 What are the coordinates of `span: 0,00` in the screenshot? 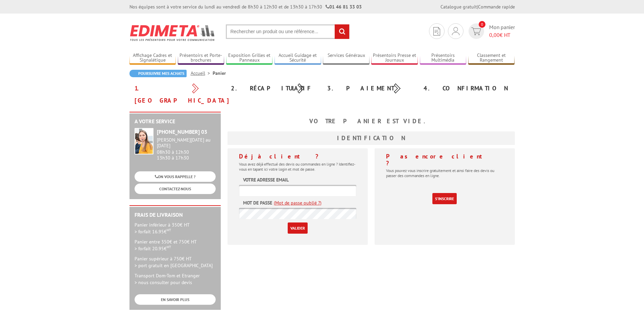 It's located at (494, 35).